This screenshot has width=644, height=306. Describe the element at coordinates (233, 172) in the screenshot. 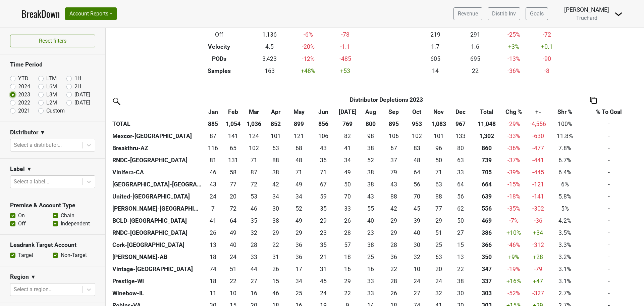

I see `div: 58` at that location.